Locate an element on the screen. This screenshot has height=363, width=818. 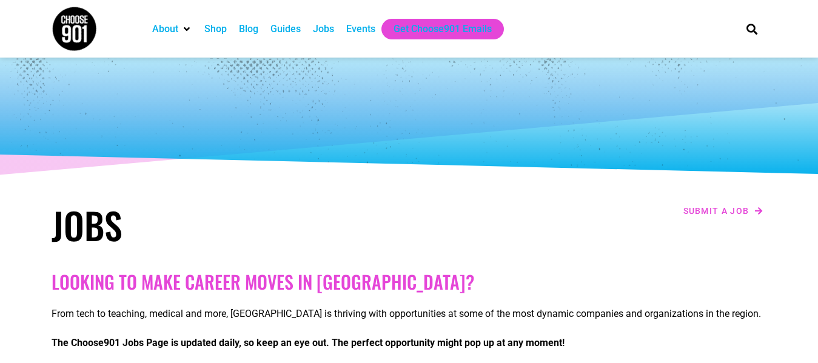
span: Submit a job is located at coordinates (716, 211).